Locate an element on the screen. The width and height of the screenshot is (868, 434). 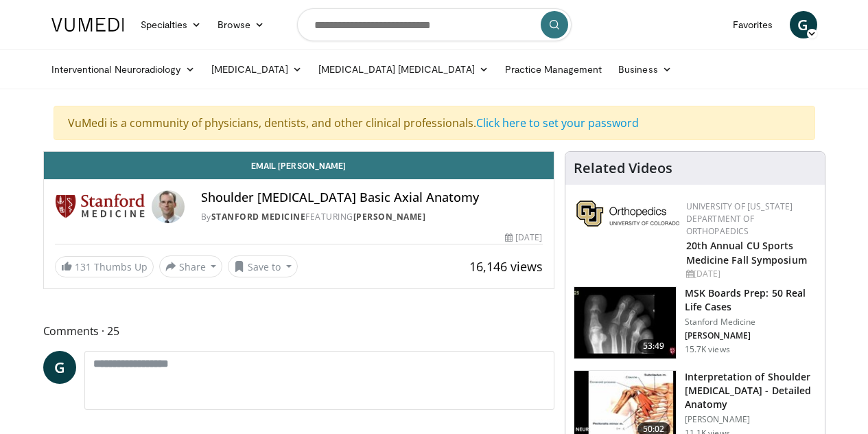
a: Practice Management is located at coordinates (553, 70).